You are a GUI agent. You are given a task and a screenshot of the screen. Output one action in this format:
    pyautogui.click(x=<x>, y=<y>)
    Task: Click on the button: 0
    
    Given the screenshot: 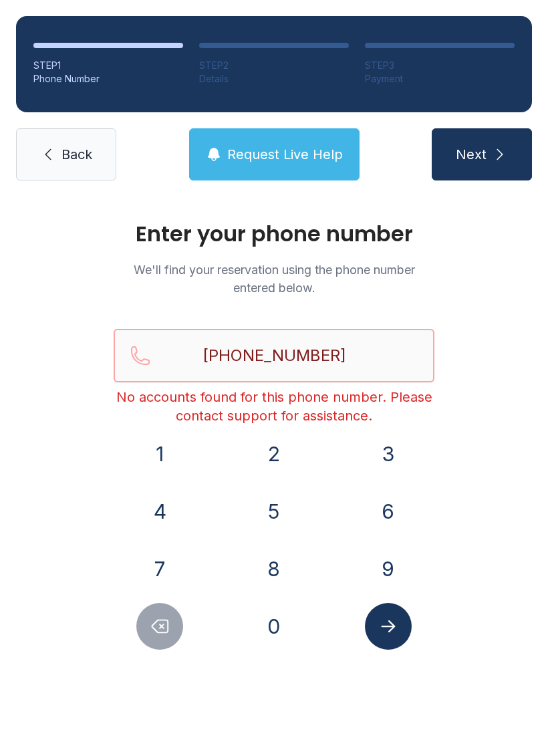 What is the action you would take?
    pyautogui.click(x=274, y=627)
    